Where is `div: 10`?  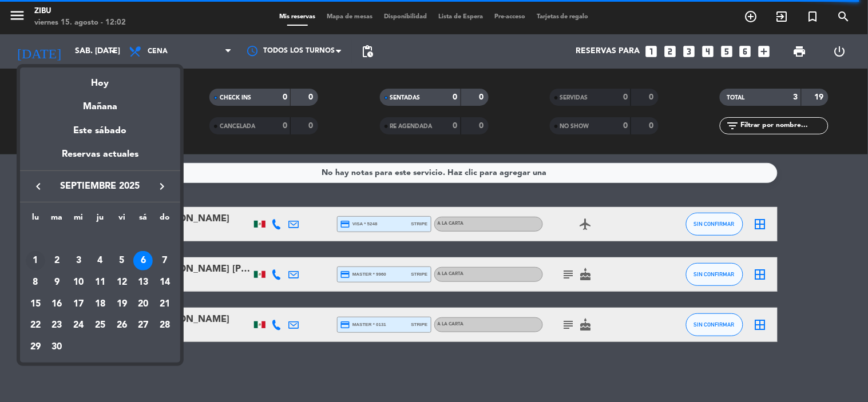
div: 10 is located at coordinates (79, 282).